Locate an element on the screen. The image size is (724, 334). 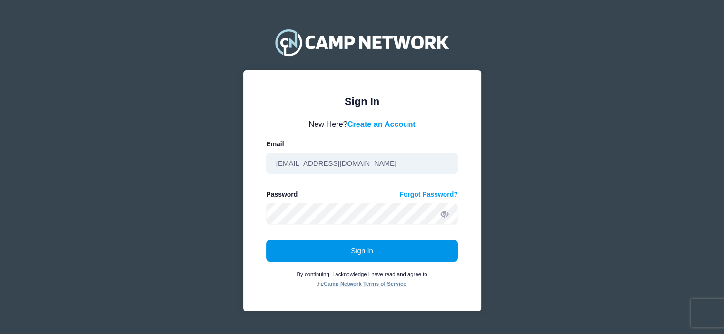
button: Sign In is located at coordinates (362, 251).